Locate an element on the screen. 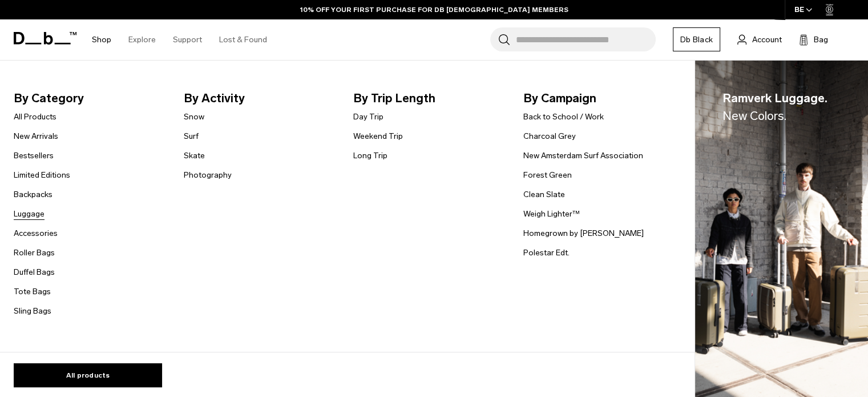 Image resolution: width=868 pixels, height=397 pixels. a: Backpacks is located at coordinates (33, 194).